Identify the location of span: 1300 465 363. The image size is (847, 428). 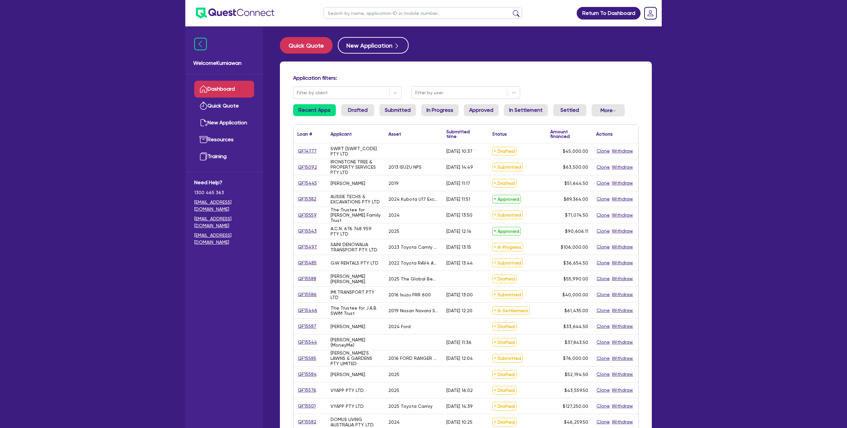
(224, 193).